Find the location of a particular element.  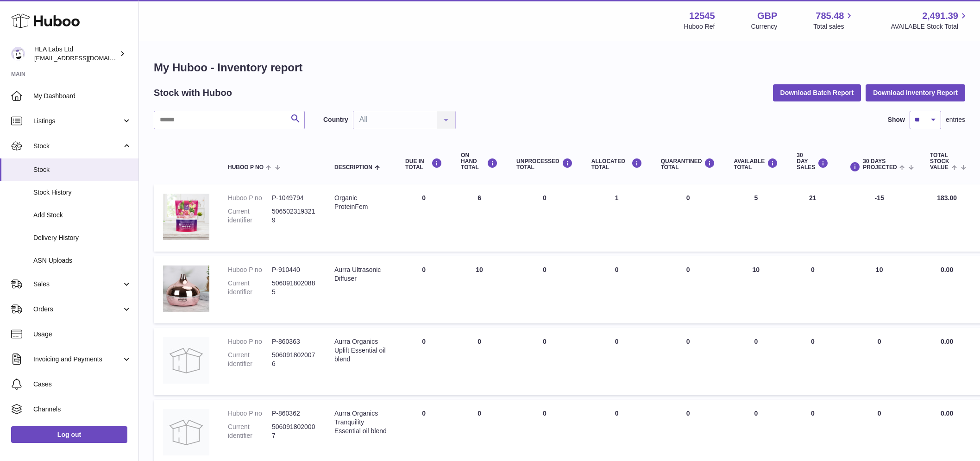

div: ALLOCATED Total is located at coordinates (617, 164).